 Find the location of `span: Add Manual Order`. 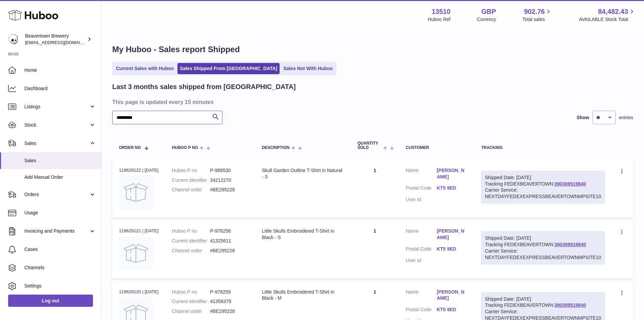

span: Add Manual Order is located at coordinates (61, 177).